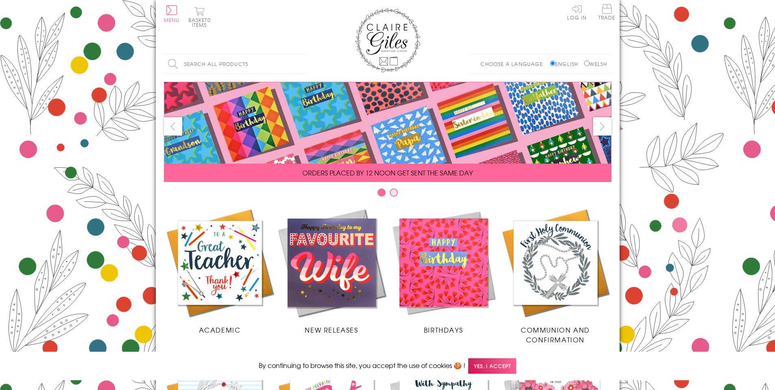 Image resolution: width=775 pixels, height=390 pixels. I want to click on span: New Releases, so click(331, 329).